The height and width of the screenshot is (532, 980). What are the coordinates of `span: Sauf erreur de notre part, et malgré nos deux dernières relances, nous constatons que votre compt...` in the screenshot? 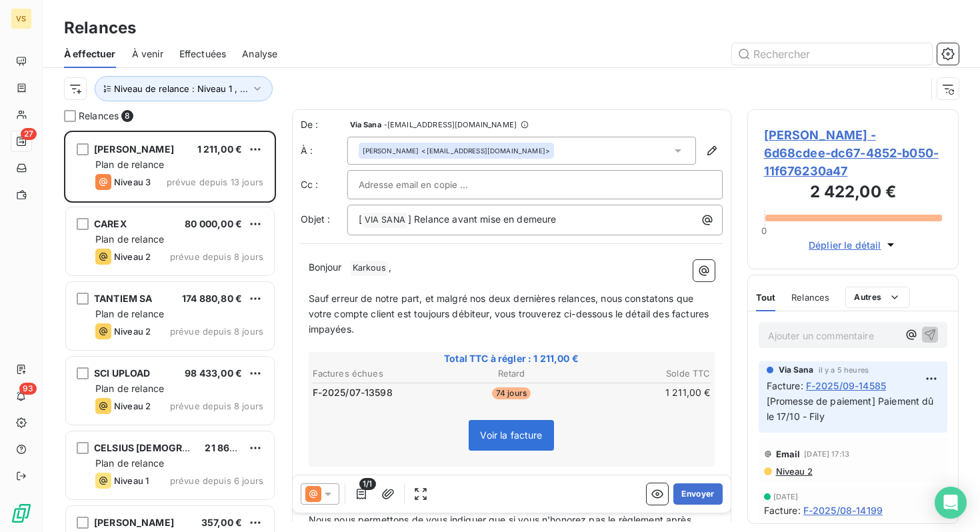 It's located at (510, 313).